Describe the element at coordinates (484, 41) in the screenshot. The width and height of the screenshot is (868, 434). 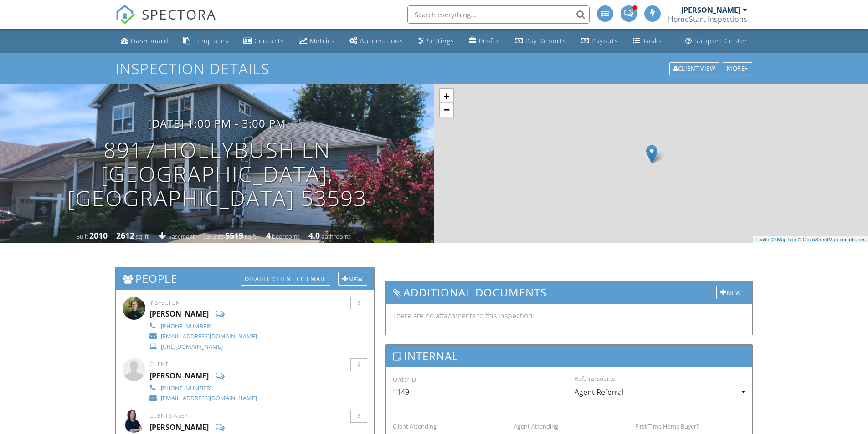
I see `a: Company Profile` at that location.